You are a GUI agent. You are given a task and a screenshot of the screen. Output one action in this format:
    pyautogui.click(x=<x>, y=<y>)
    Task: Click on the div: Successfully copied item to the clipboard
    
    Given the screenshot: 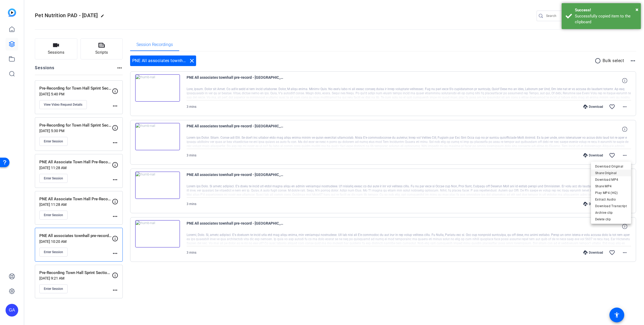 What is the action you would take?
    pyautogui.click(x=606, y=19)
    